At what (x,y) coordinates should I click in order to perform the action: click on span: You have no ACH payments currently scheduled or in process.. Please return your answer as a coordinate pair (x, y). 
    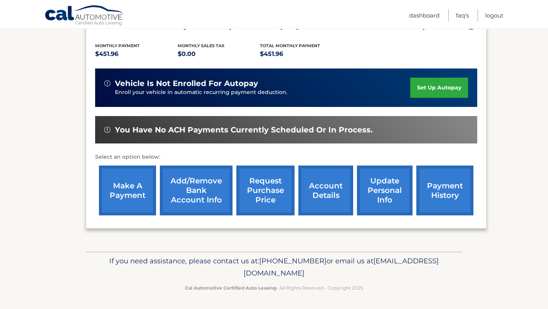
    Looking at the image, I should click on (244, 130).